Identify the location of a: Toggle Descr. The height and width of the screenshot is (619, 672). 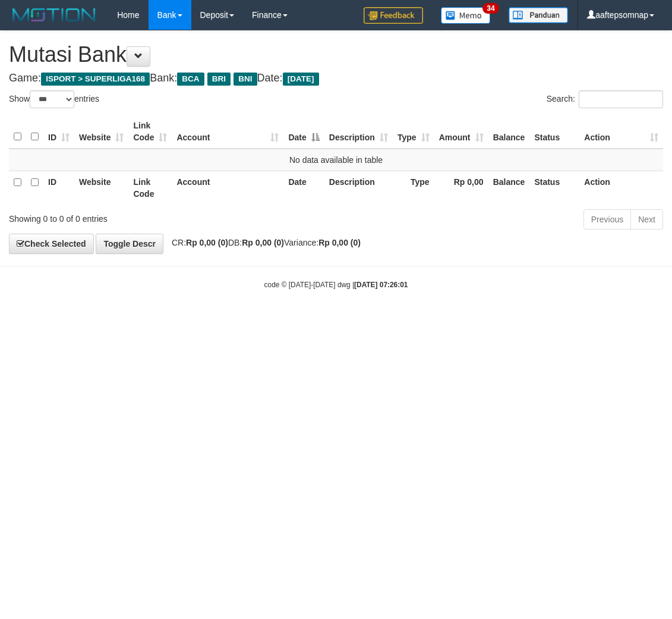
(130, 244).